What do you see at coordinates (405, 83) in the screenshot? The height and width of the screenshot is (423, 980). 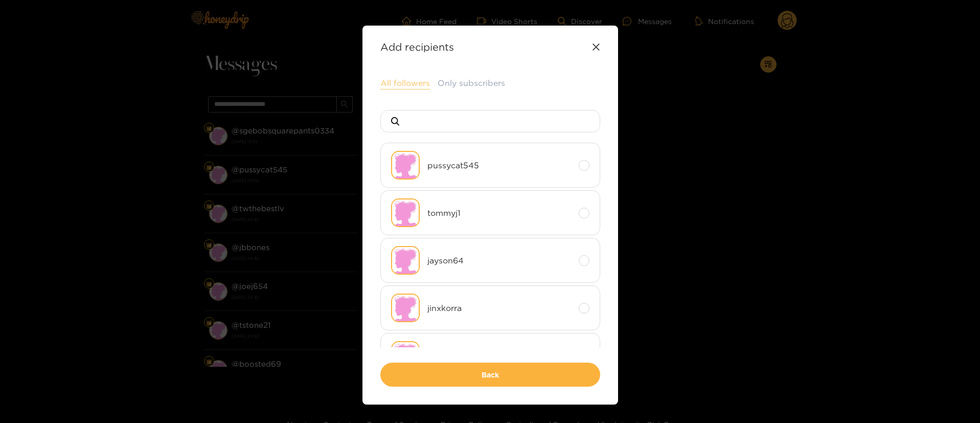 I see `button: All followers` at bounding box center [405, 83].